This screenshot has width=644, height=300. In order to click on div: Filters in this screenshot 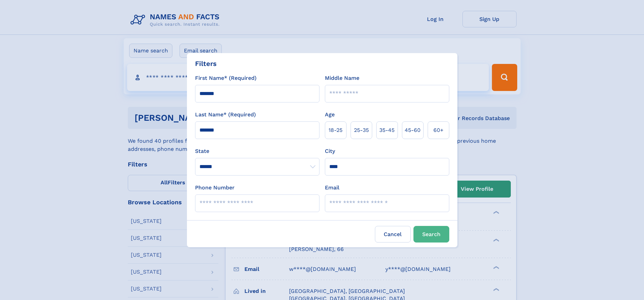, I will do `click(206, 64)`.